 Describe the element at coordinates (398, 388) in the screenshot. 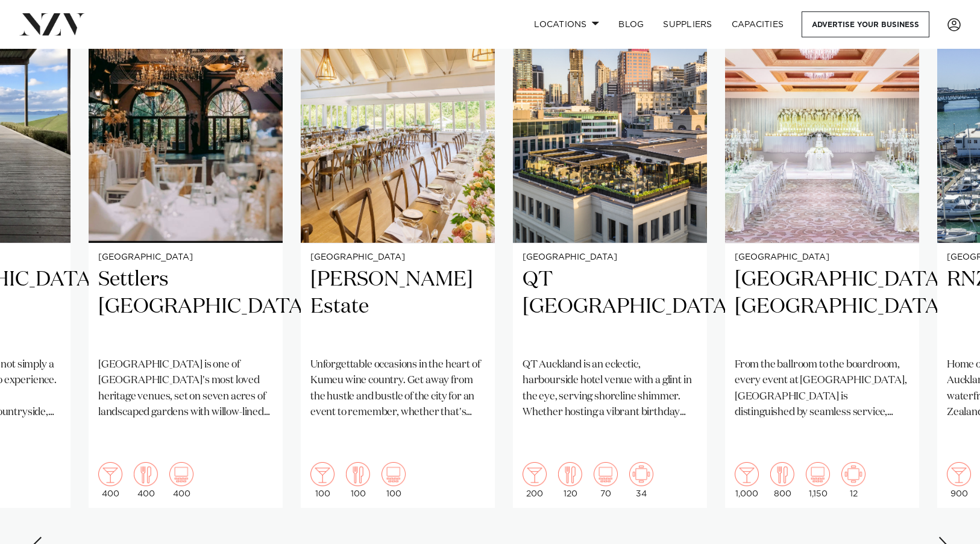

I see `p: Unforgettable occasions in the heart of Kumeu wine country. Get away from the hustle and bustle o...` at that location.